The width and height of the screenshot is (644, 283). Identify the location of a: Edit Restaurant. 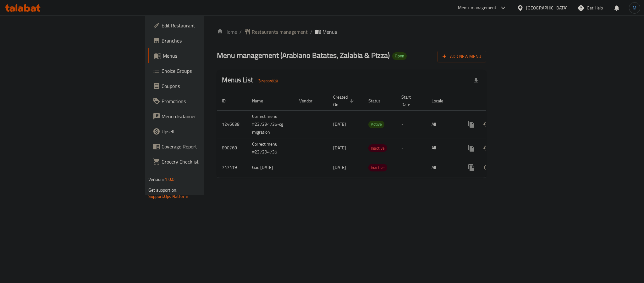
(200, 25).